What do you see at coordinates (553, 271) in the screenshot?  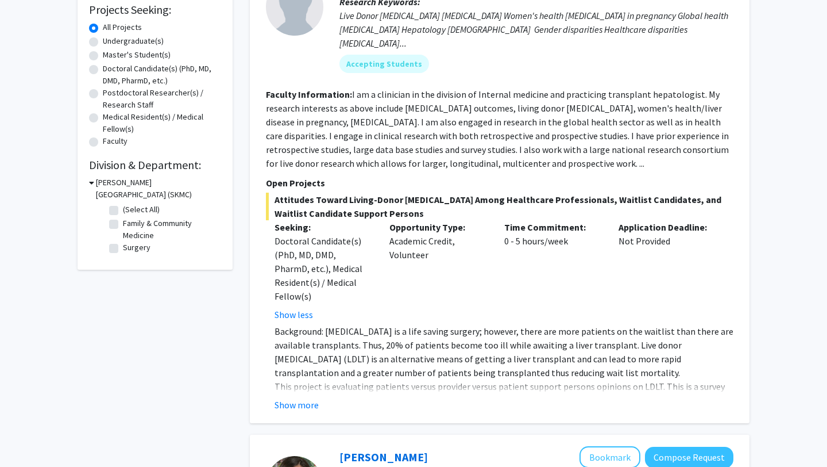 I see `div: 0 - 5 hours/week` at bounding box center [553, 271].